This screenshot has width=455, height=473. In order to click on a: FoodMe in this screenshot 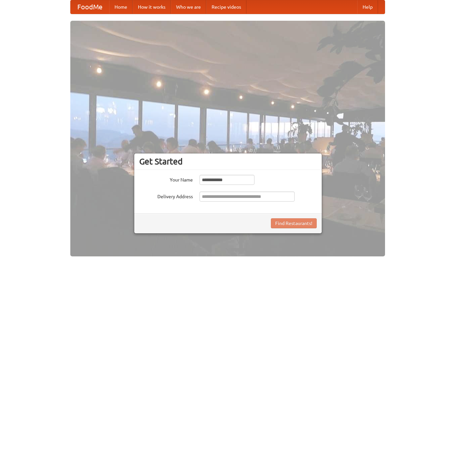, I will do `click(90, 7)`.